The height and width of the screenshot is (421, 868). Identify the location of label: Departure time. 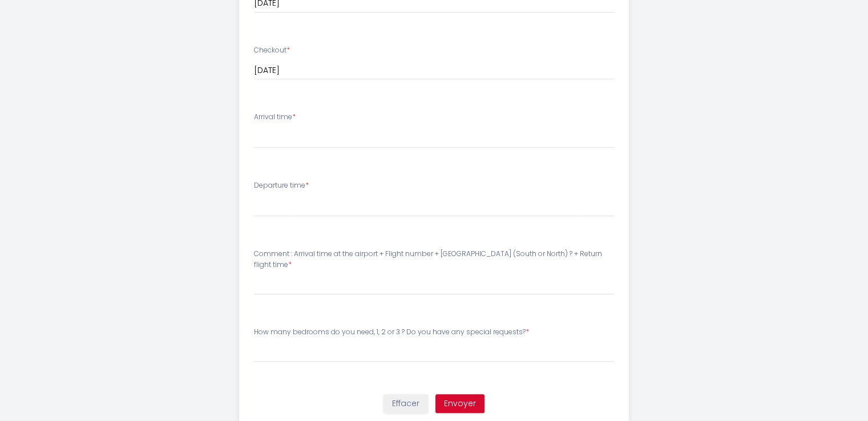
(281, 185).